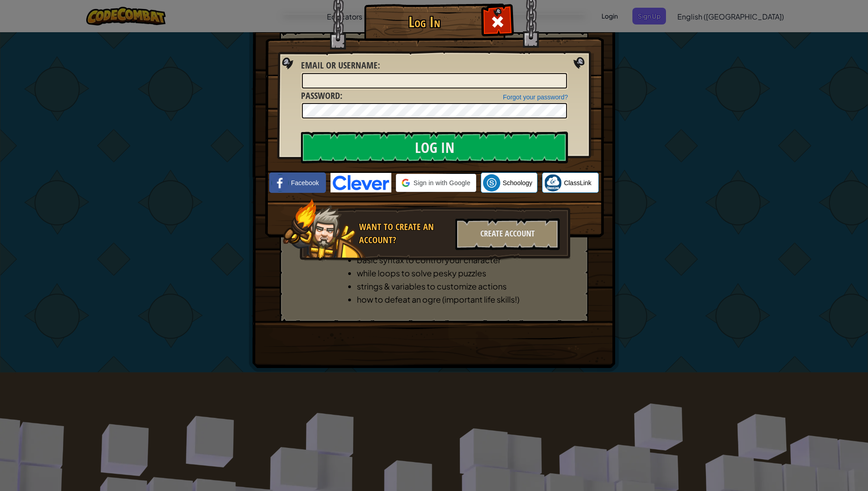 The image size is (868, 491). What do you see at coordinates (553, 183) in the screenshot?
I see `img: classlink-logo-small.png` at bounding box center [553, 183].